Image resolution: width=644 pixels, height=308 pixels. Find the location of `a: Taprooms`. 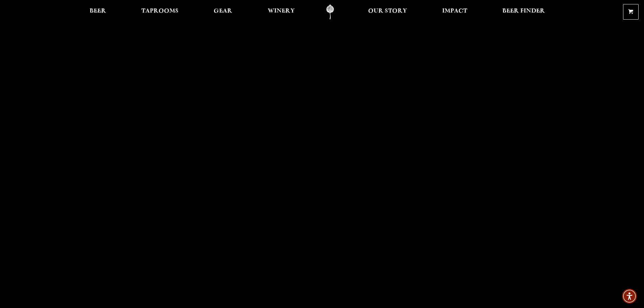

a: Taprooms is located at coordinates (160, 12).